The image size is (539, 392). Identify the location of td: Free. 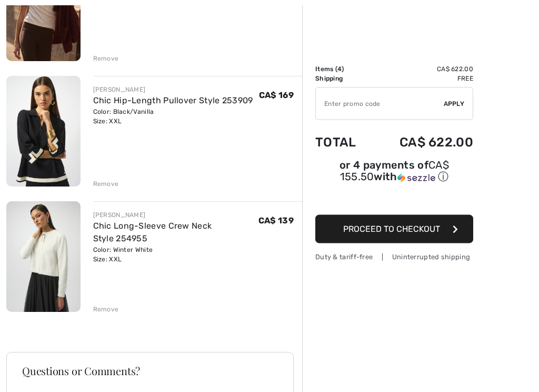
(422, 79).